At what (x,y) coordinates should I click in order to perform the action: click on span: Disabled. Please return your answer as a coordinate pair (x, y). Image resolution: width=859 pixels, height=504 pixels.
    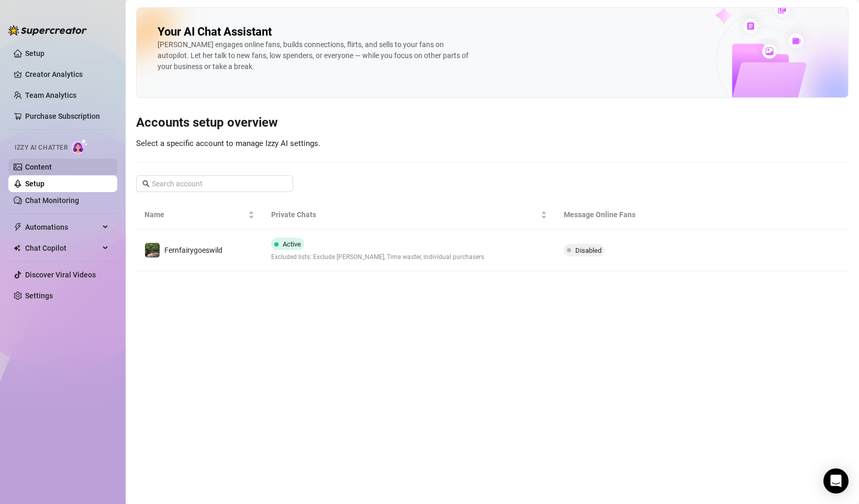
    Looking at the image, I should click on (588, 250).